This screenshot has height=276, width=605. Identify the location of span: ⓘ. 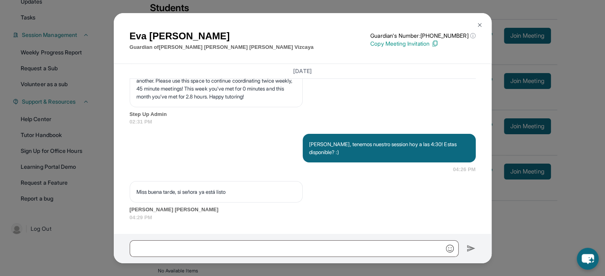
(473, 36).